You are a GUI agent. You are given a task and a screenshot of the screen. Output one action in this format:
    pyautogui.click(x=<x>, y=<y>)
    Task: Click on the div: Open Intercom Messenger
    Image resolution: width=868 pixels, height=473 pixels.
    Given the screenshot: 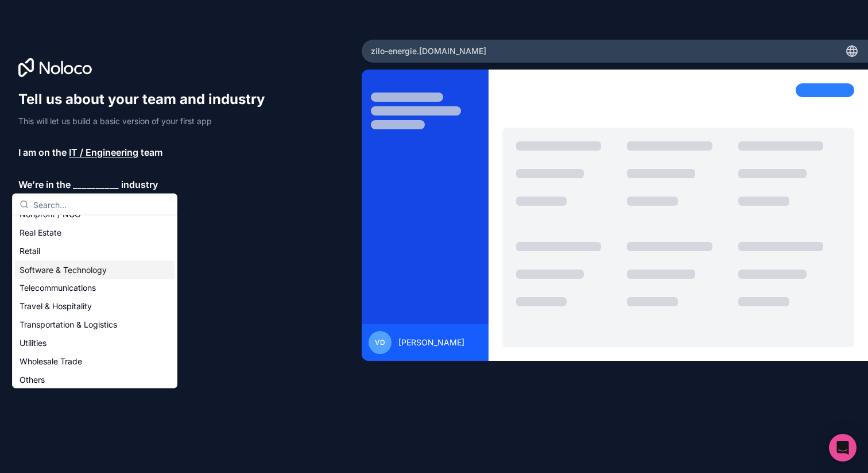 What is the action you would take?
    pyautogui.click(x=843, y=447)
    